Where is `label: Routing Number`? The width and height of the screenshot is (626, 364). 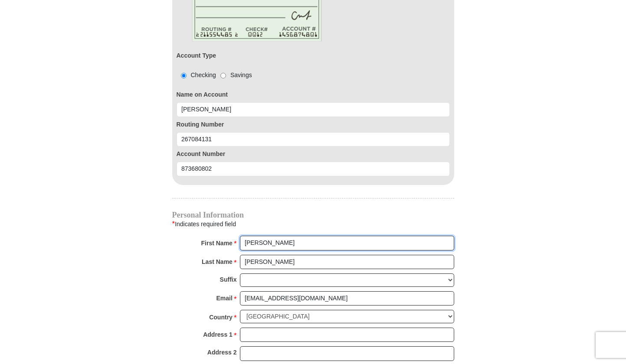
label: Routing Number is located at coordinates (313, 124).